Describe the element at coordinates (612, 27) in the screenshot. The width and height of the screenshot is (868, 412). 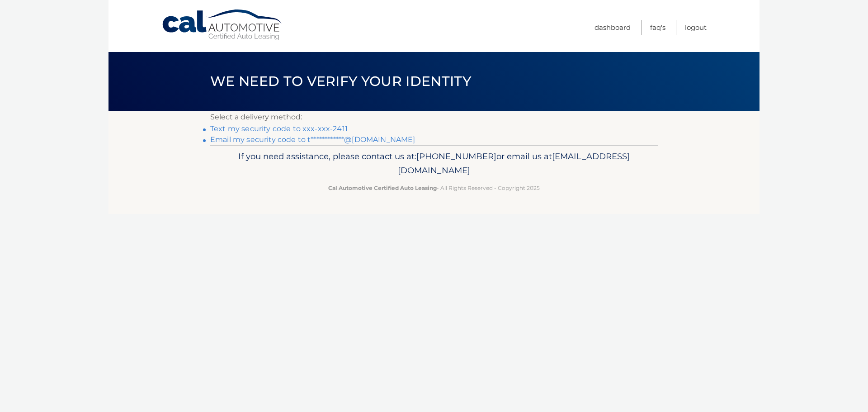
I see `a: Dashboard` at that location.